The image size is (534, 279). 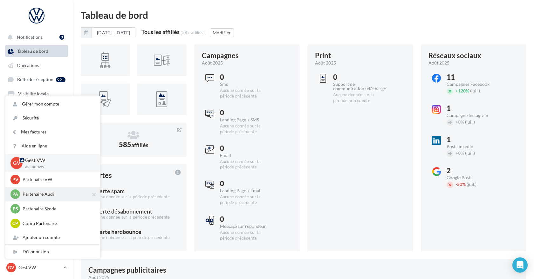 I want to click on div: Campagnes Facebook, so click(x=473, y=84).